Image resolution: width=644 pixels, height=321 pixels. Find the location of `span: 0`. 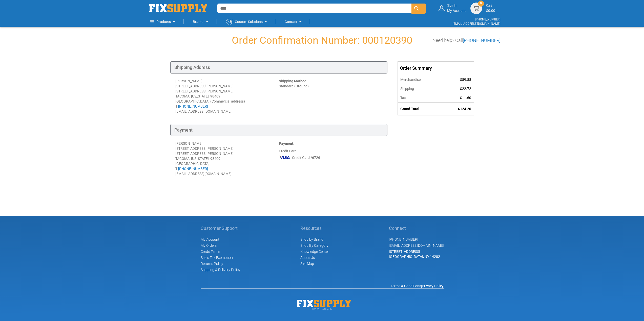

span: 0 is located at coordinates (480, 3).